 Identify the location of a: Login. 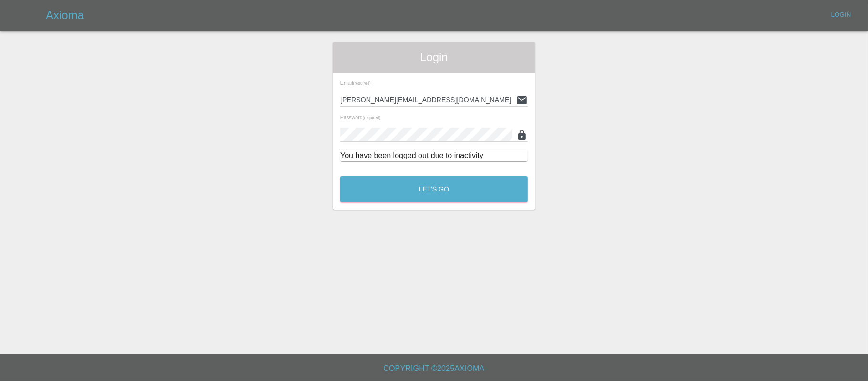
(842, 15).